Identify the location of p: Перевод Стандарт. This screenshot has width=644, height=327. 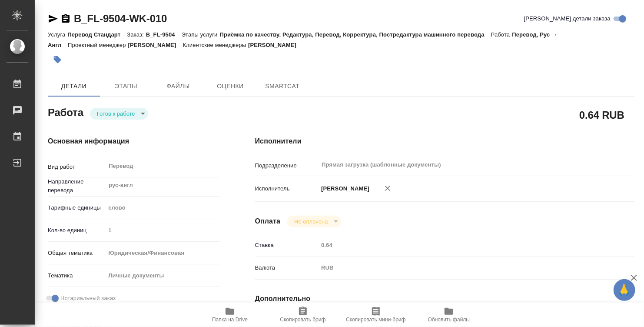
(97, 34).